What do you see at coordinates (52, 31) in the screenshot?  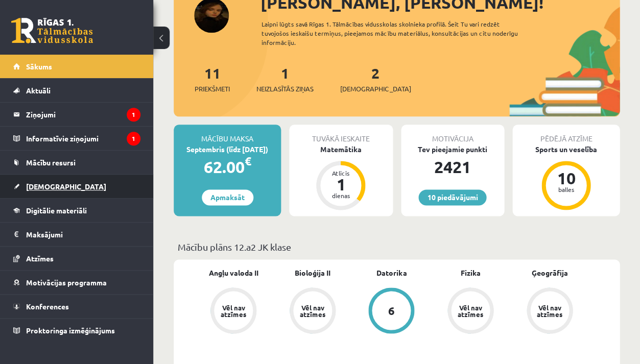 I see `a: Rīgas 1. Tālmācības vidusskola` at bounding box center [52, 31].